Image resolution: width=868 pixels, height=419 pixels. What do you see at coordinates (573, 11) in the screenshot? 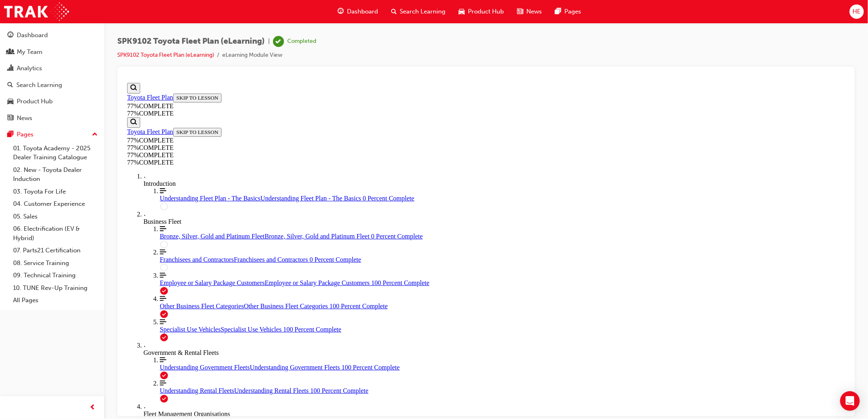
I see `span: Pages` at bounding box center [573, 11].